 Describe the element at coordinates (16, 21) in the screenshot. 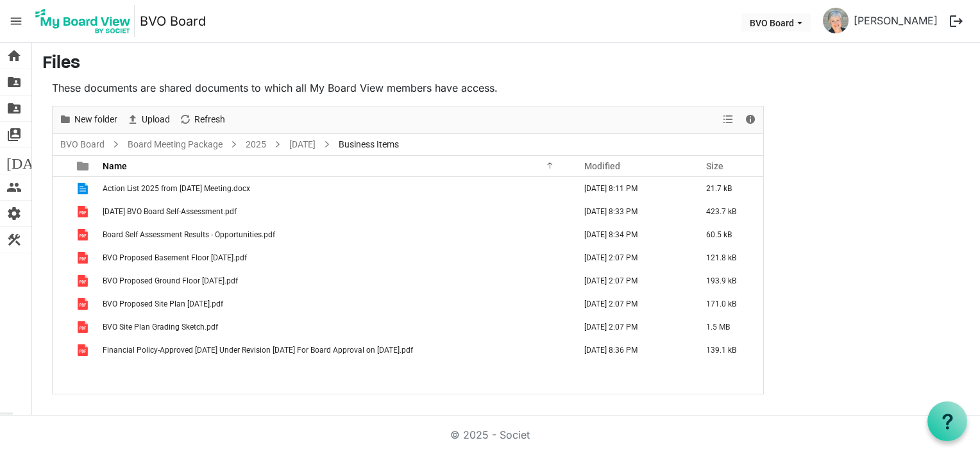

I see `span: menu` at that location.